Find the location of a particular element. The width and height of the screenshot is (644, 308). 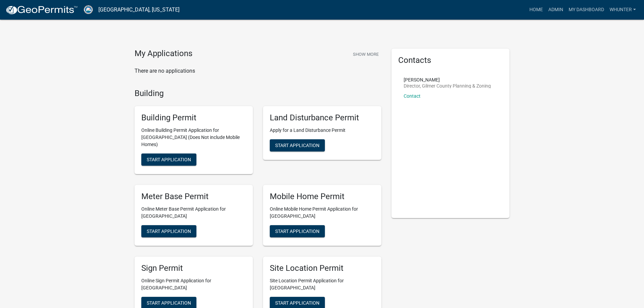

a: whunter is located at coordinates (623, 10).